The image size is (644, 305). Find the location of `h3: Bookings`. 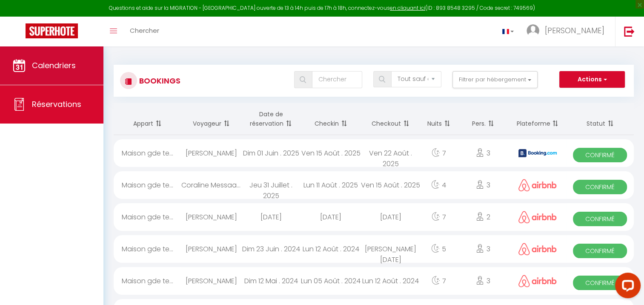

h3: Bookings is located at coordinates (159, 81).